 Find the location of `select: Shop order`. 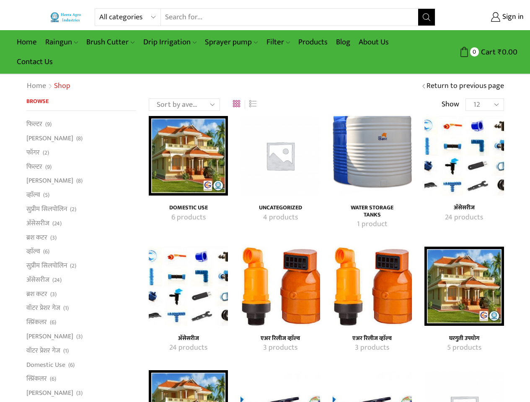

select: Shop order is located at coordinates (184, 105).